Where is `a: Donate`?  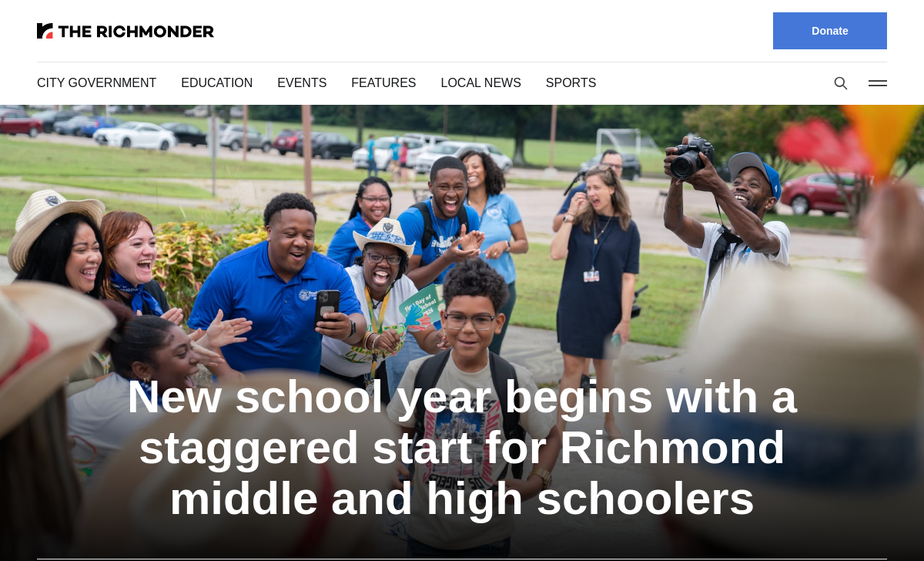 a: Donate is located at coordinates (830, 31).